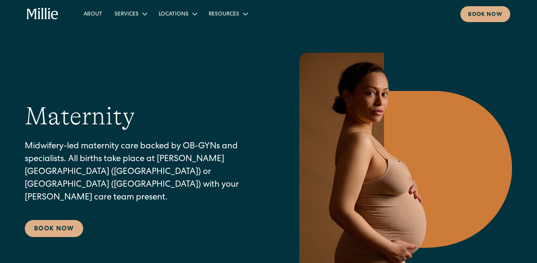 This screenshot has width=537, height=263. I want to click on a: Book now, so click(486, 14).